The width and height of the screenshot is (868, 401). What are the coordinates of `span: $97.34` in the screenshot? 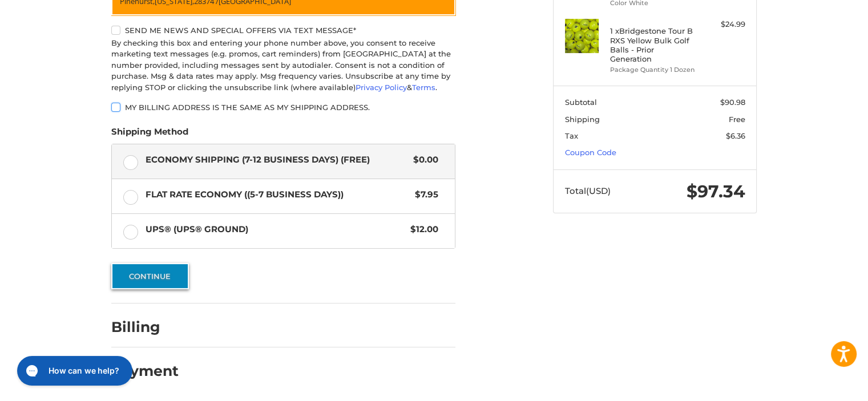 It's located at (716, 191).